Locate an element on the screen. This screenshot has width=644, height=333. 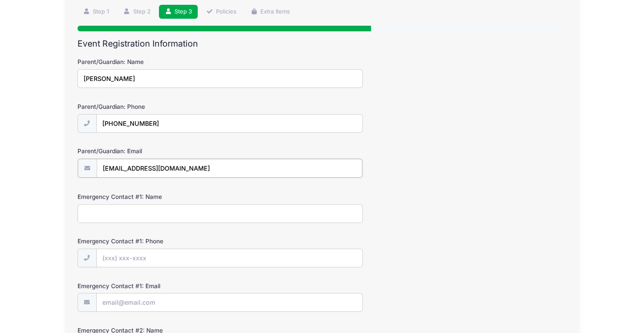
label: Emergency Contact #1: Email is located at coordinates (159, 286).